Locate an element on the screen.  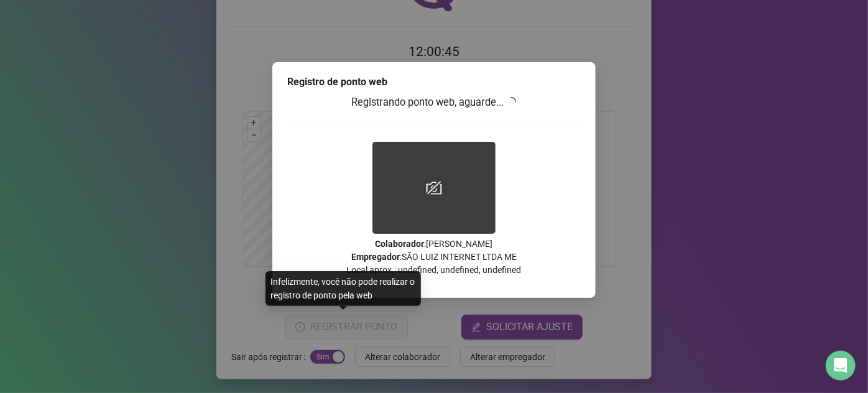
strong: Empregador is located at coordinates (376, 257).